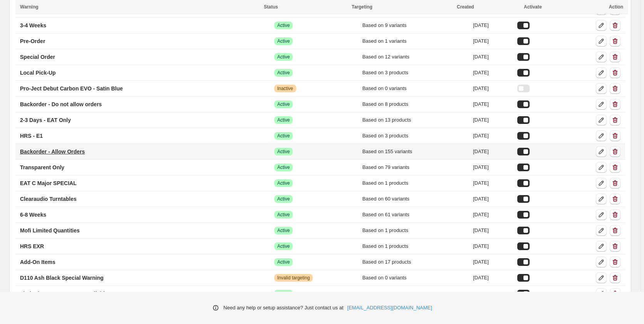 The height and width of the screenshot is (324, 644). What do you see at coordinates (52, 152) in the screenshot?
I see `p: Backorder - Allow Orders` at bounding box center [52, 152].